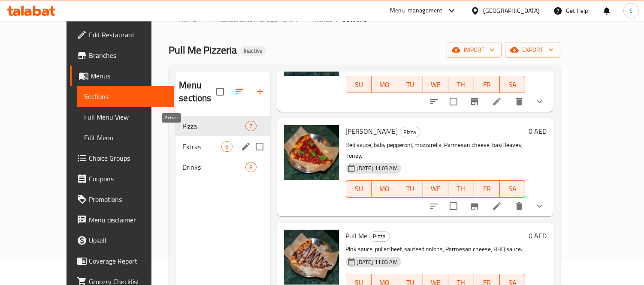  What do you see at coordinates (122, 35) in the screenshot?
I see `a: Edit Restaurant` at bounding box center [122, 35].